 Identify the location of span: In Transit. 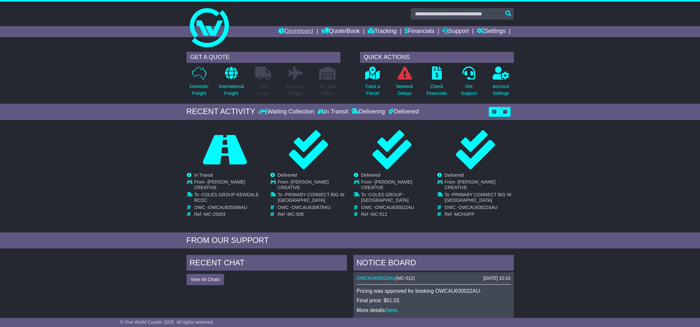
(204, 175).